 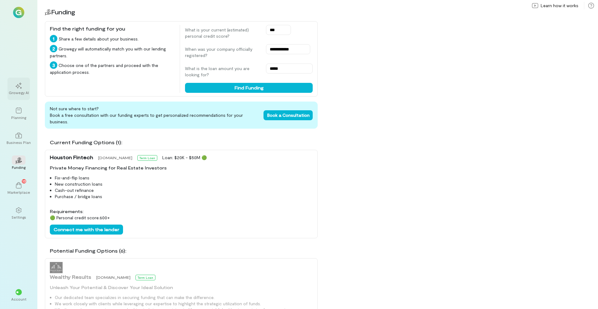 What do you see at coordinates (19, 114) in the screenshot?
I see `a: Planning` at bounding box center [19, 114].